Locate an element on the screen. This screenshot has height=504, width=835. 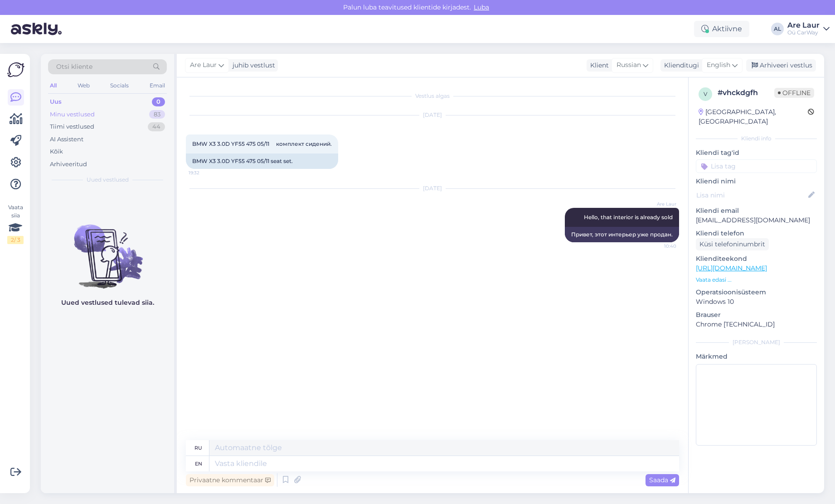
p: Kliendi telefon is located at coordinates (756, 234).